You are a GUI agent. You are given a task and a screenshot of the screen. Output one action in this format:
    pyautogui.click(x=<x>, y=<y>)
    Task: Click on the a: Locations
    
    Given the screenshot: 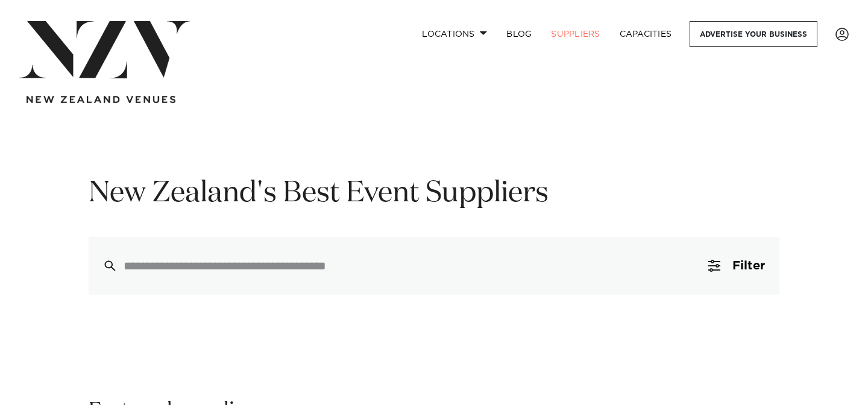 What is the action you would take?
    pyautogui.click(x=455, y=34)
    